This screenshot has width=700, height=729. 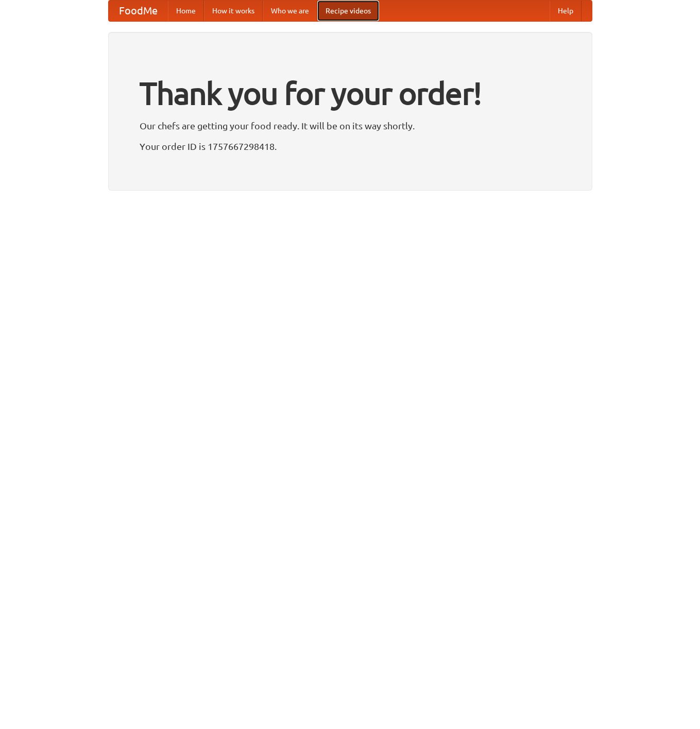 What do you see at coordinates (186, 11) in the screenshot?
I see `a: Home` at bounding box center [186, 11].